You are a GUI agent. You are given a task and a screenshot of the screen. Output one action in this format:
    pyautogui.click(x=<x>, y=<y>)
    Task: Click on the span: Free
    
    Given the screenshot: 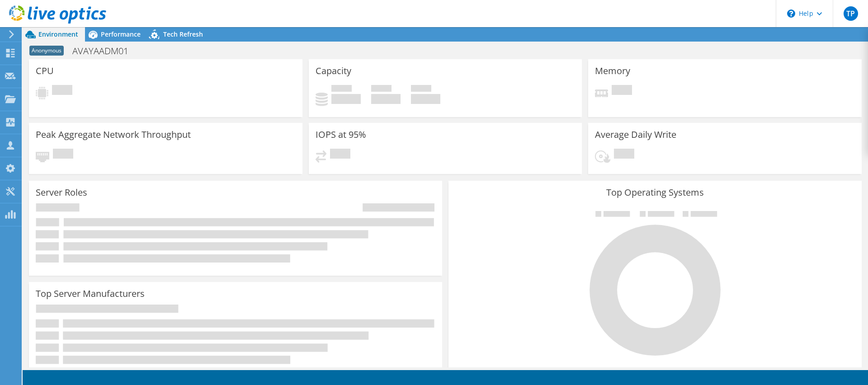 What is the action you would take?
    pyautogui.click(x=381, y=90)
    